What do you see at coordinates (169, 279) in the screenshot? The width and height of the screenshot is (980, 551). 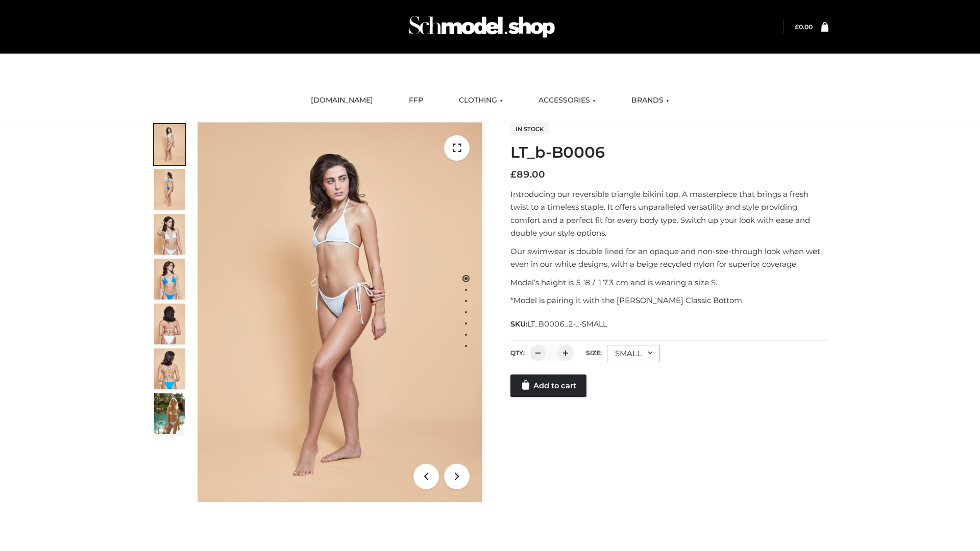 I see `img: ArielClassicBikiniTop_CloudNine_AzureSky_OW114ECO_4-scaled.jpg` at bounding box center [169, 279].